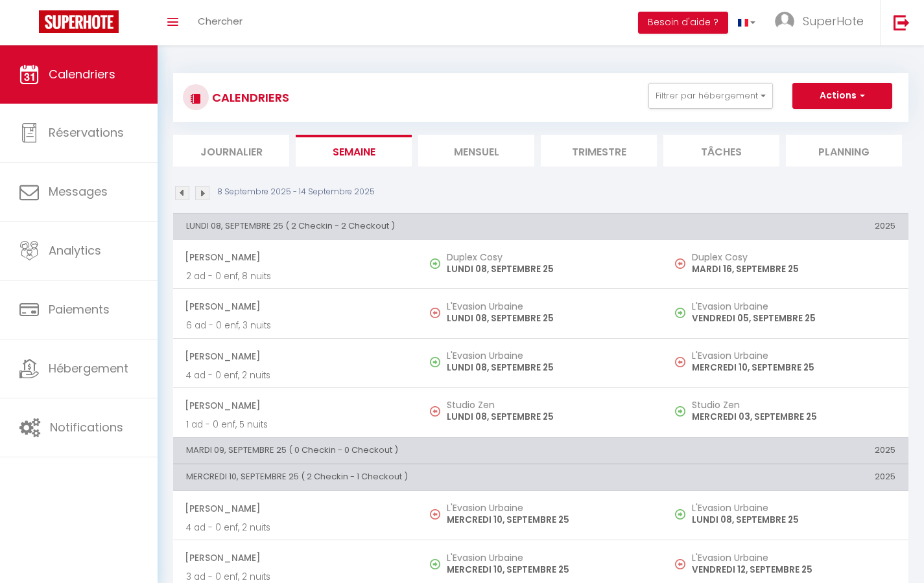 The height and width of the screenshot is (583, 924). Describe the element at coordinates (599, 151) in the screenshot. I see `li: Trimestre` at that location.